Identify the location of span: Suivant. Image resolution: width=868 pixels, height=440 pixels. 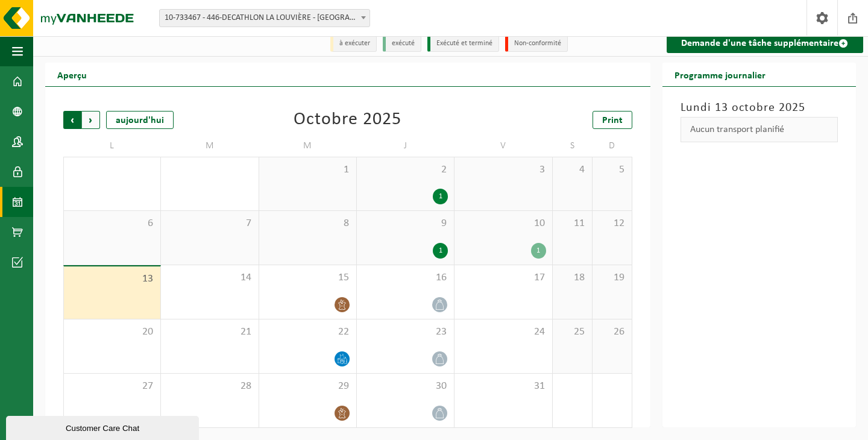
(91, 120).